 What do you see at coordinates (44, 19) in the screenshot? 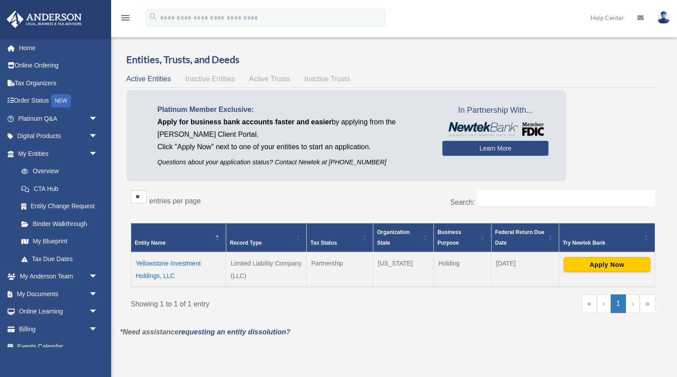
I see `img: Anderson Advisors Platinum Portal` at bounding box center [44, 19].